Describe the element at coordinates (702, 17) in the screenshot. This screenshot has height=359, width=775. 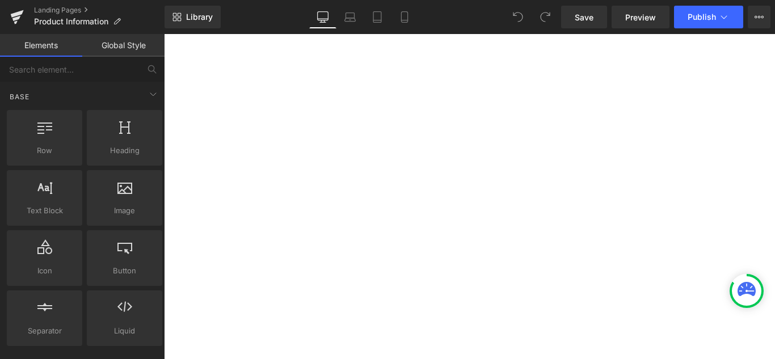
I see `span: Publish` at that location.